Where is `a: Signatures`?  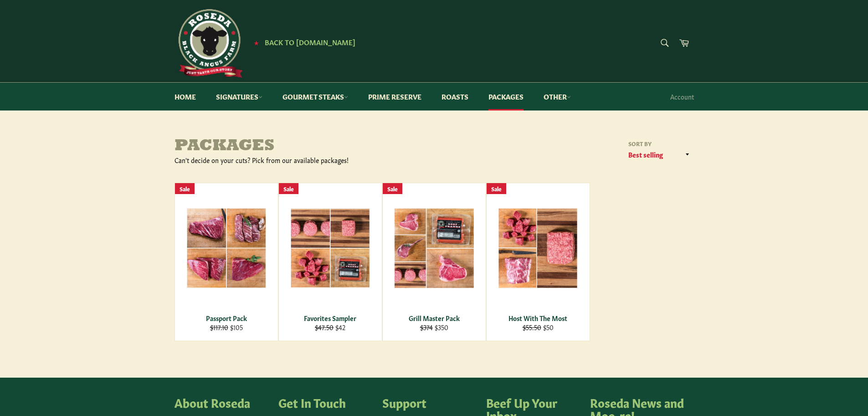 a: Signatures is located at coordinates (239, 96).